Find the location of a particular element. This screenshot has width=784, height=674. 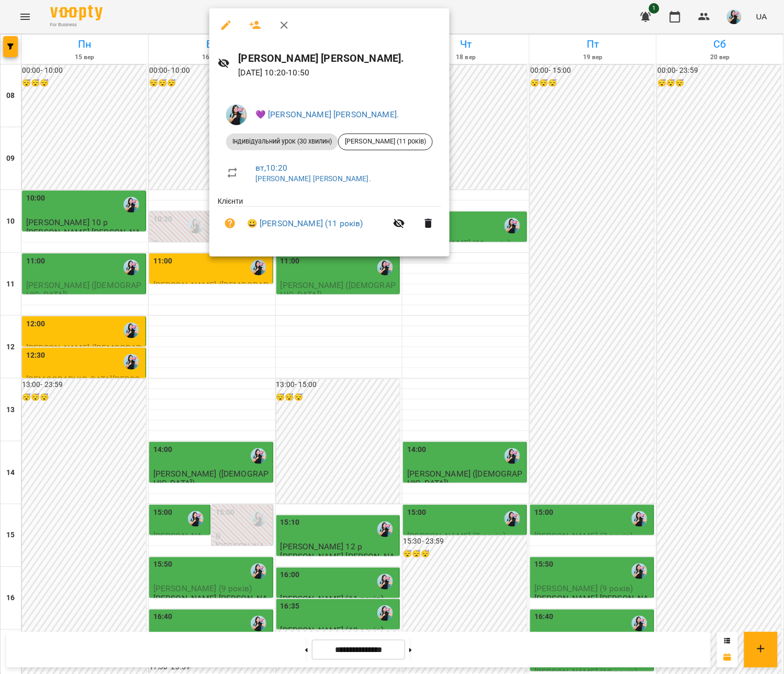

span: Індивідуальний урок (30 хвилин) is located at coordinates (282, 141).